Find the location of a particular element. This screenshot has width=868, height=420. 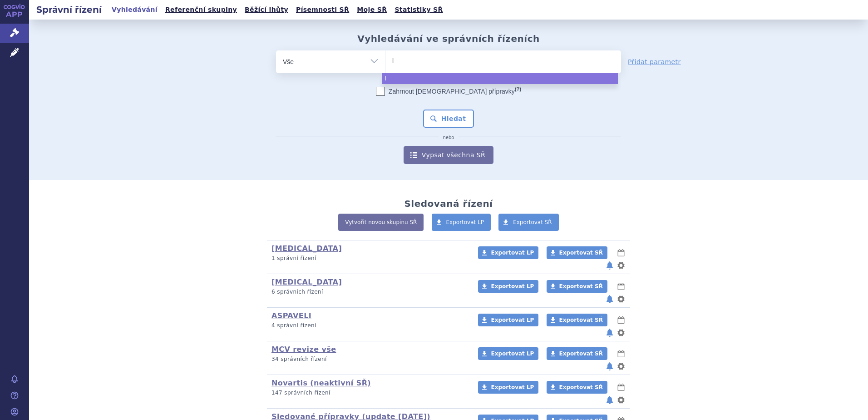

button: Hledat is located at coordinates (448, 119).